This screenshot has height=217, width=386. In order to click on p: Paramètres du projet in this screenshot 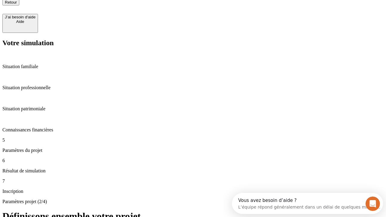, I will do `click(193, 150)`.